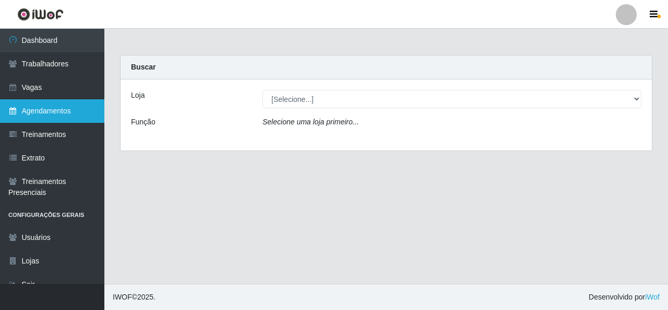  I want to click on i: Selecione uma loja primeiro..., so click(311, 122).